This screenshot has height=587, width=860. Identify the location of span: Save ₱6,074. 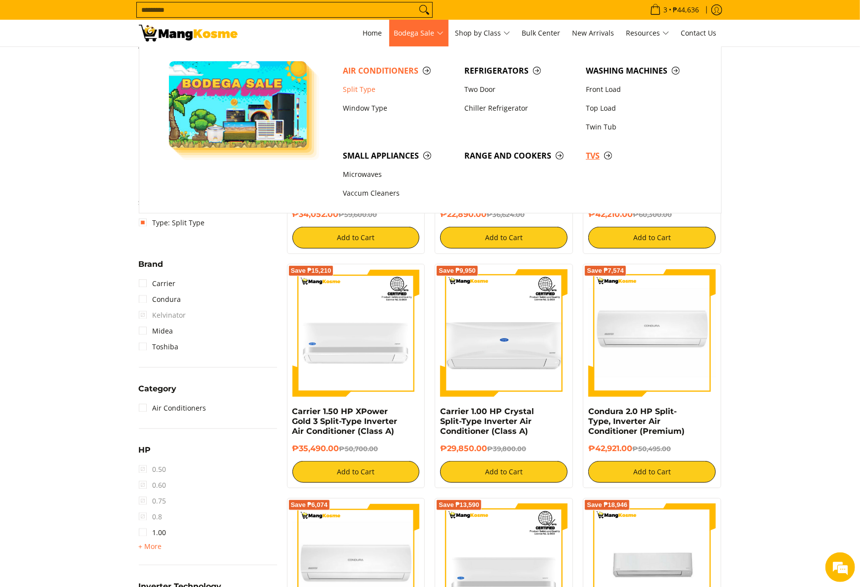
(309, 505).